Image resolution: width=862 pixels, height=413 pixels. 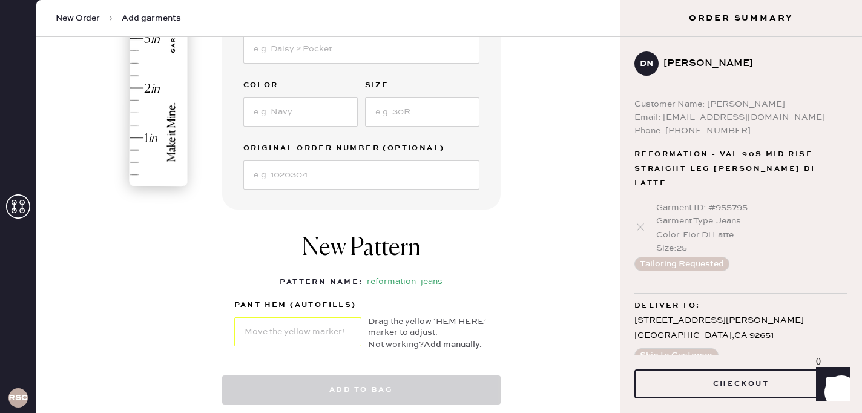 What do you see at coordinates (676, 355) in the screenshot?
I see `button: Ship to Customer` at bounding box center [676, 355].